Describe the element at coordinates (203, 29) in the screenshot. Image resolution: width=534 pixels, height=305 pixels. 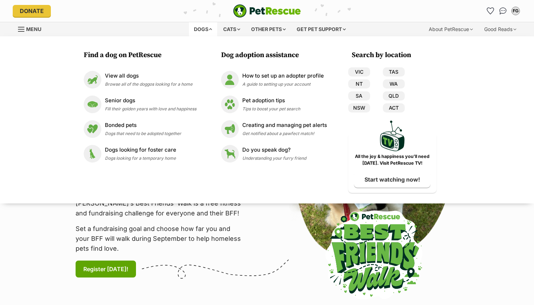
I see `div: Dogs` at that location.